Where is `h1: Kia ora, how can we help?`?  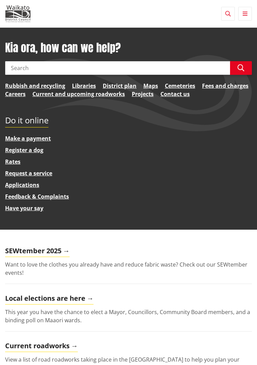
h1: Kia ora, how can we help? is located at coordinates (128, 48).